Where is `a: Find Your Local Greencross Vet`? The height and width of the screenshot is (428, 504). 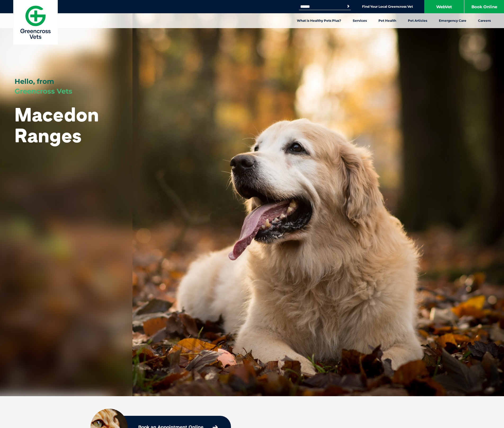 a: Find Your Local Greencross Vet is located at coordinates (388, 6).